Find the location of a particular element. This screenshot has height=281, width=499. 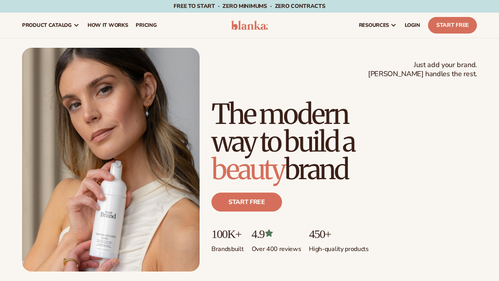

p: Over 400 reviews is located at coordinates (277, 247).